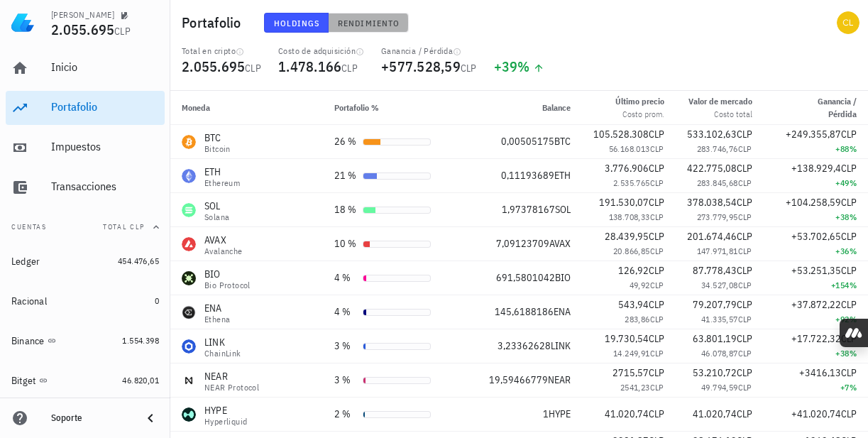 Image resolution: width=868 pixels, height=438 pixels. Describe the element at coordinates (346, 141) in the screenshot. I see `div: 26 %` at that location.